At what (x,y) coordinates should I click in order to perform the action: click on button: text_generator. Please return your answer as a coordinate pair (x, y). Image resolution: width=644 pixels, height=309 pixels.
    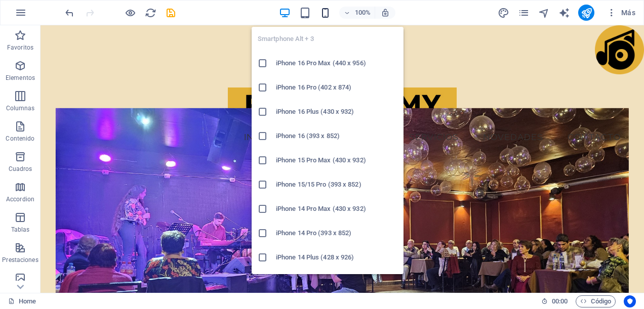
    Looking at the image, I should click on (564, 13).